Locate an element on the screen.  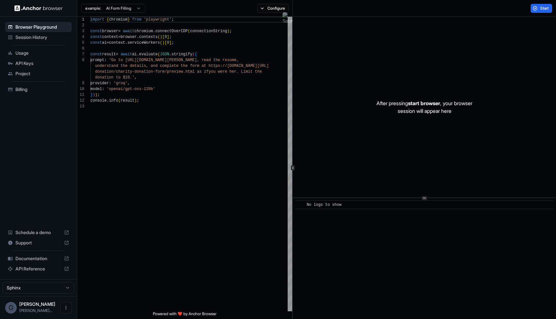
div: 10 is located at coordinates (81, 89).